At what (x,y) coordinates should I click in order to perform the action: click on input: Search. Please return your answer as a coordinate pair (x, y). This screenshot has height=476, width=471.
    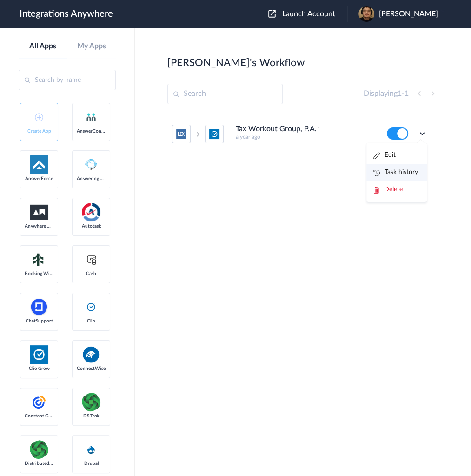
    Looking at the image, I should click on (225, 94).